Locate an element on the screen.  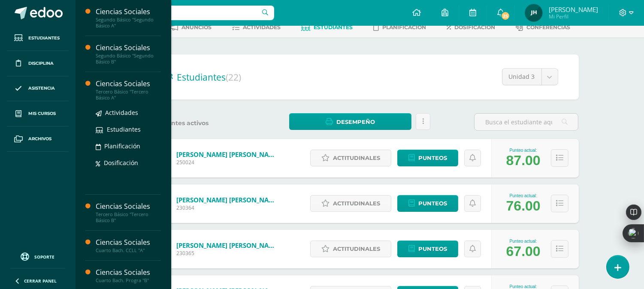
span: Disciplina is located at coordinates (41, 64).